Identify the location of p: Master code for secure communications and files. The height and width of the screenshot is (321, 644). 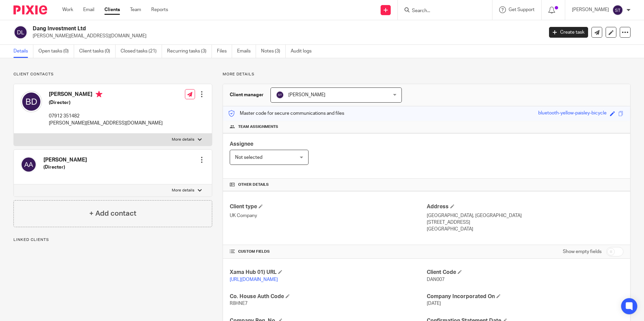
(286, 113).